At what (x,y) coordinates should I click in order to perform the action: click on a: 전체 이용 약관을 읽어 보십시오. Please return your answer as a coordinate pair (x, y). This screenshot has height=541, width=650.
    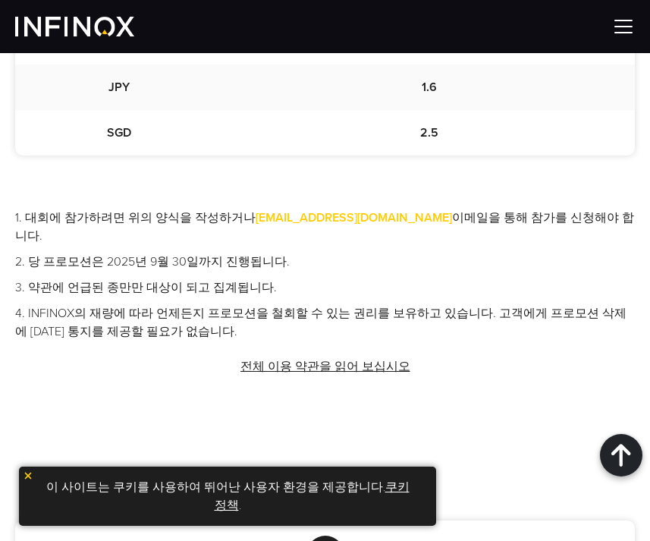
    Looking at the image, I should click on (325, 366).